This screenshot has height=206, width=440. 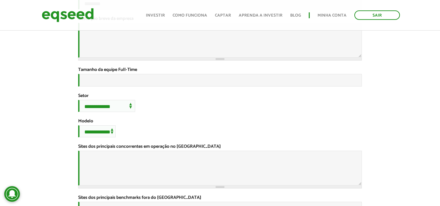 I want to click on img: EqSeed, so click(x=68, y=15).